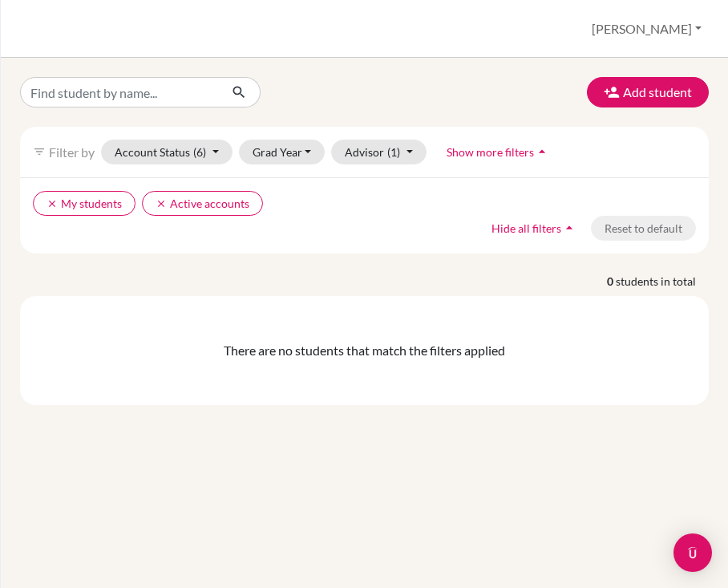 This screenshot has width=728, height=588. What do you see at coordinates (202, 203) in the screenshot?
I see `button: clearActive accounts` at bounding box center [202, 203].